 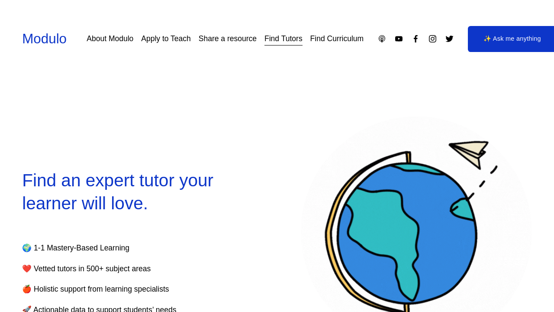 What do you see at coordinates (415, 39) in the screenshot?
I see `a: Facebook` at bounding box center [415, 39].